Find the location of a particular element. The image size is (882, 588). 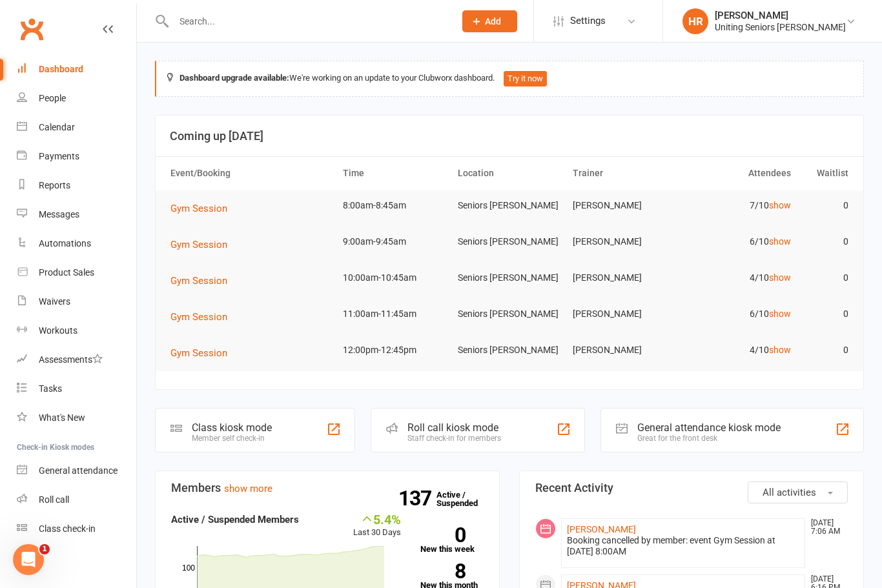

td: 12:00pm-12:45pm is located at coordinates (395, 350).